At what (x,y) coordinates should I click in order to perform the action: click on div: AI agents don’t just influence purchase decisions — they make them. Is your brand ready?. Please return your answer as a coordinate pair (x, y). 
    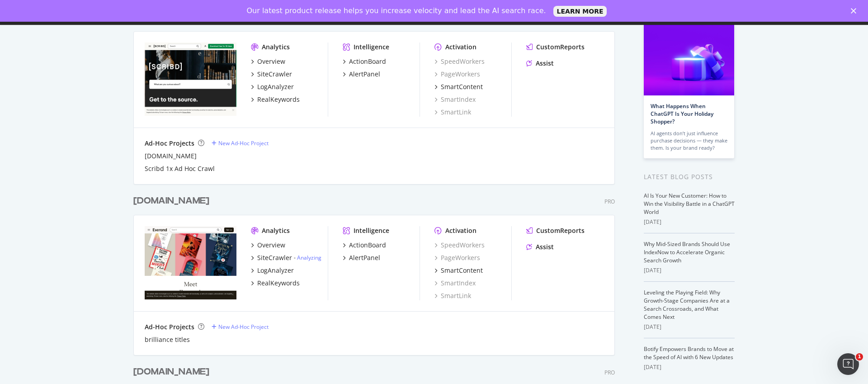
    Looking at the image, I should click on (689, 140).